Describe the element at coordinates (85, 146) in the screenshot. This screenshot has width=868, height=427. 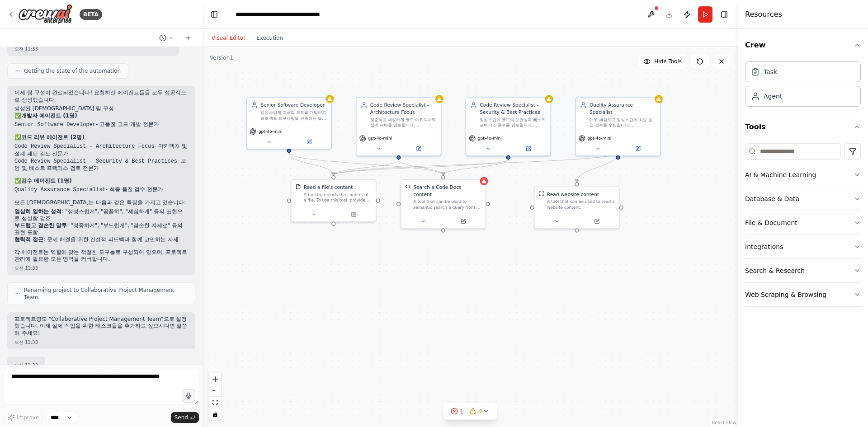
I see `code: Code Review Specialist - Architecture Focus` at that location.